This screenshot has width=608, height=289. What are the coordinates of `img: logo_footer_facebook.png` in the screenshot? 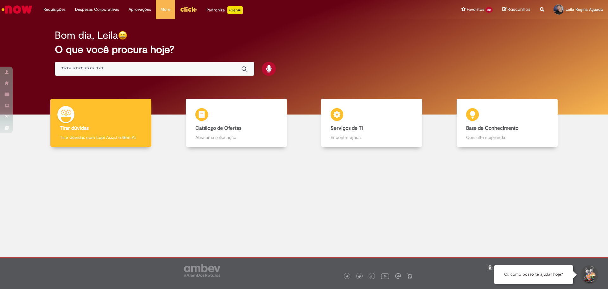 It's located at (347, 276).